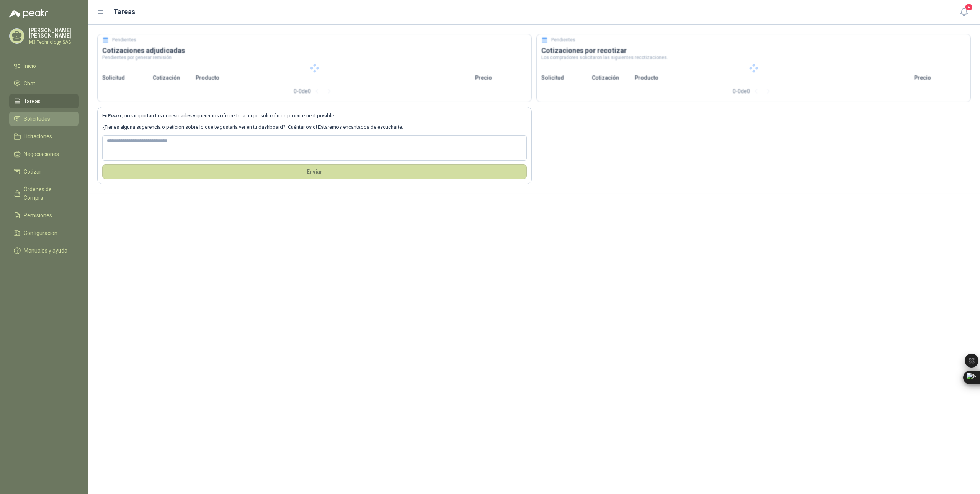 This screenshot has width=980, height=494. Describe the element at coordinates (44, 101) in the screenshot. I see `a: Tareas` at that location.